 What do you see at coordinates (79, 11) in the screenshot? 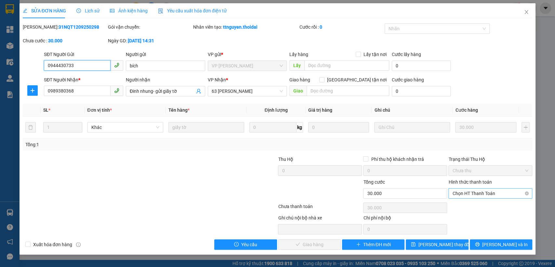
I see `span: clock-circle` at bounding box center [79, 11].